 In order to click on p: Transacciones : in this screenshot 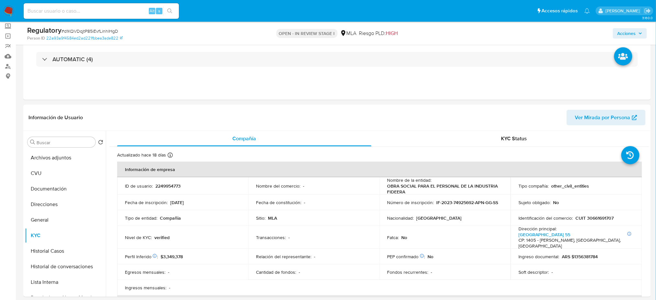, I will do `click(271, 237)`.